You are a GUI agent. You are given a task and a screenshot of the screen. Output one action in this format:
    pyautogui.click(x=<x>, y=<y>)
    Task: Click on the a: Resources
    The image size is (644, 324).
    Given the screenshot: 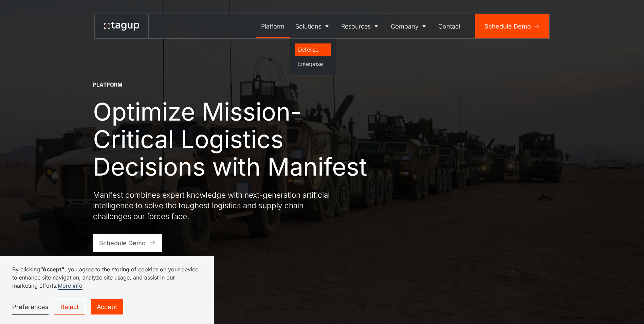 What is the action you would take?
    pyautogui.click(x=361, y=26)
    